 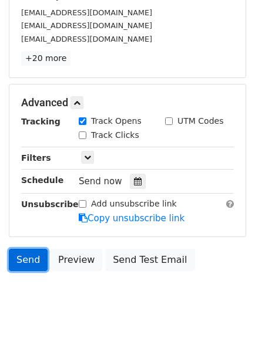 What do you see at coordinates (41, 122) in the screenshot?
I see `strong: Tracking` at bounding box center [41, 122].